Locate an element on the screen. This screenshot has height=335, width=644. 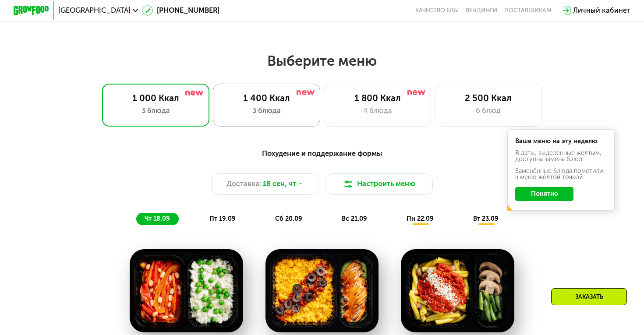
span: сб 20.09 is located at coordinates (288, 219).